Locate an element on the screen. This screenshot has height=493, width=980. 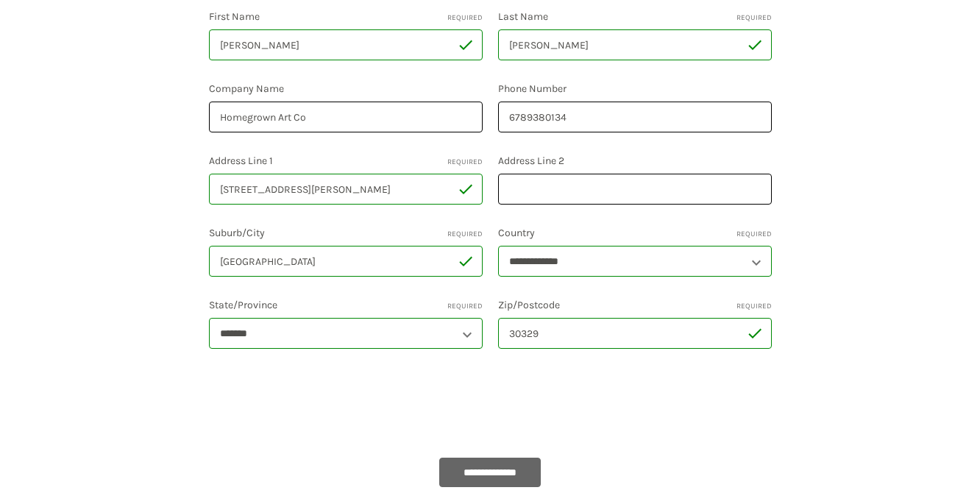
label: First Name is located at coordinates (346, 16).